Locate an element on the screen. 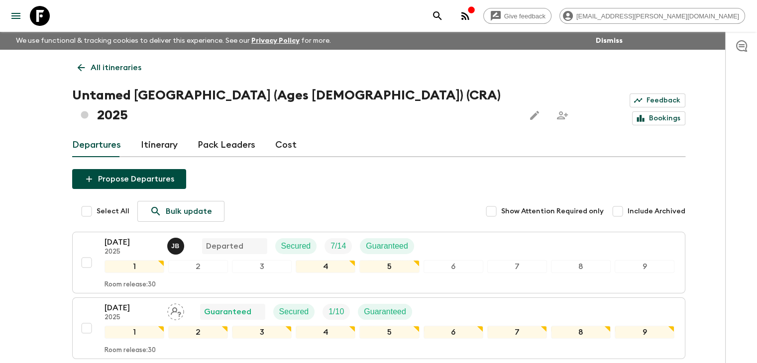 This screenshot has height=363, width=757. span: Give feedback is located at coordinates (524, 16).